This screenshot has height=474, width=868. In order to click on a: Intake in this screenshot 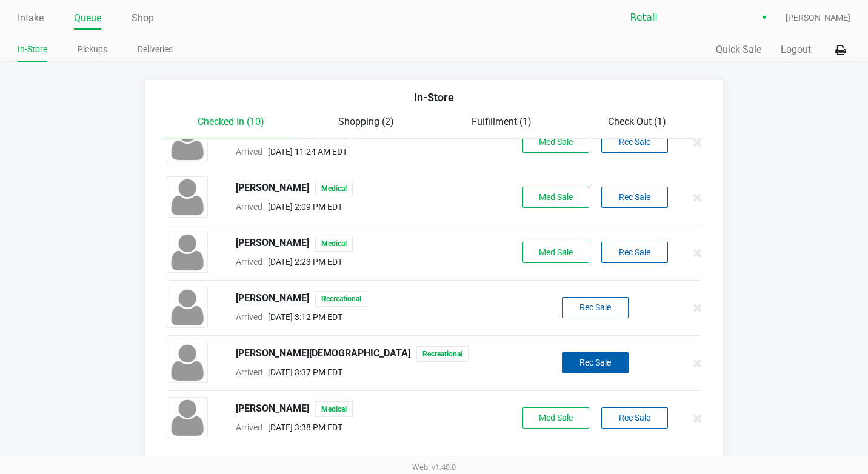, I will do `click(30, 19)`.